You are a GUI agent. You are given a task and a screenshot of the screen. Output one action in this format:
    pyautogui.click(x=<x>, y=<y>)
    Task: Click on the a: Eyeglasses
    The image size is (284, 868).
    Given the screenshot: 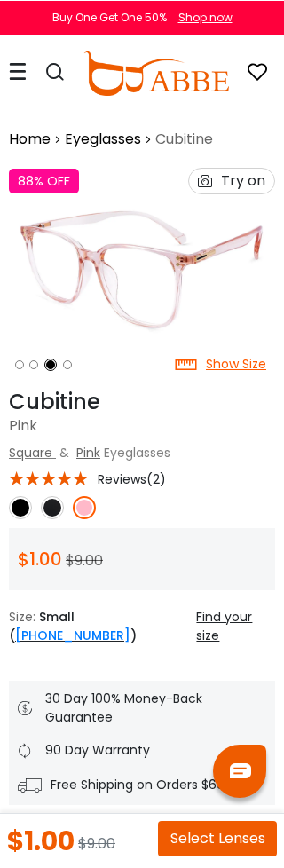 What is the action you would take?
    pyautogui.click(x=103, y=139)
    